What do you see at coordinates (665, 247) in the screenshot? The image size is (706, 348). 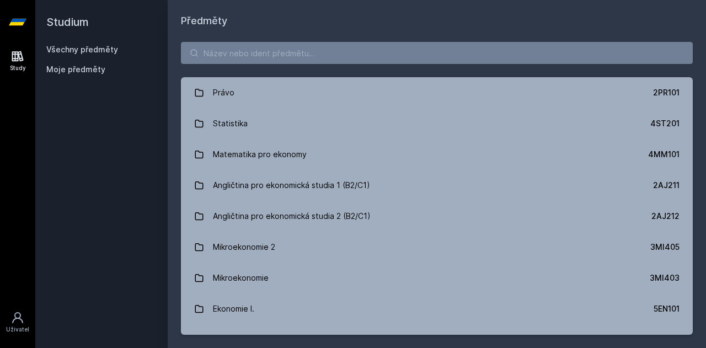 I see `div: 3MI405` at bounding box center [665, 247].